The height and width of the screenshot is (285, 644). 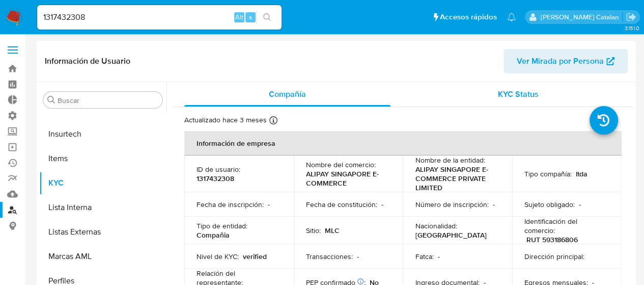 What do you see at coordinates (436, 226) in the screenshot?
I see `p: Nacionalidad :` at bounding box center [436, 226].